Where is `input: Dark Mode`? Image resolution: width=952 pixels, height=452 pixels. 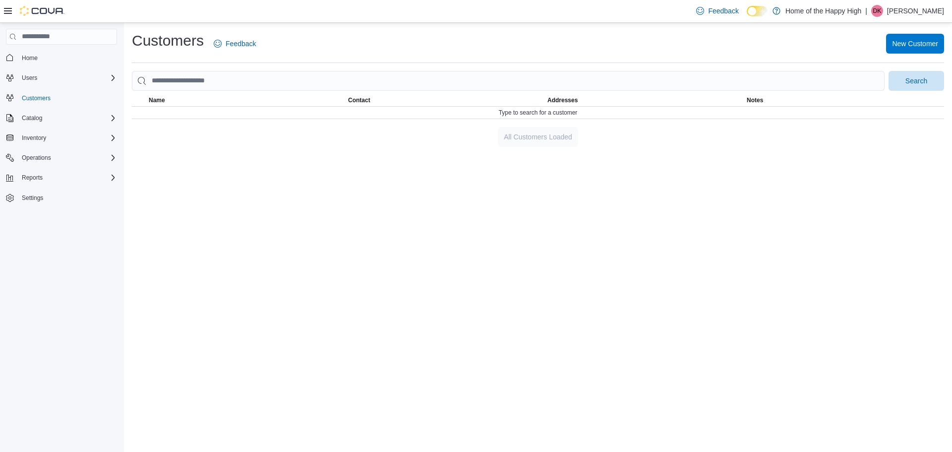 input: Dark Mode is located at coordinates (757, 11).